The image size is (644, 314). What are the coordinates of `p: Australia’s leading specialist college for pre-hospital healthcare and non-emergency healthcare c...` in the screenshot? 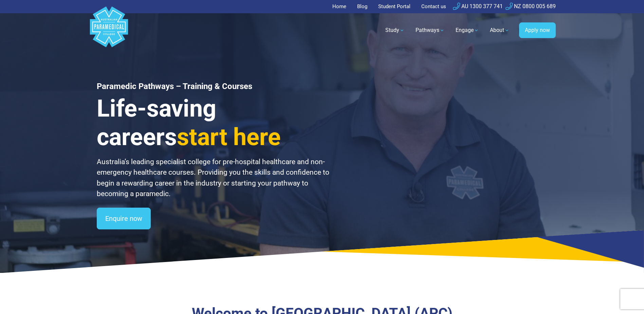 It's located at (214, 178).